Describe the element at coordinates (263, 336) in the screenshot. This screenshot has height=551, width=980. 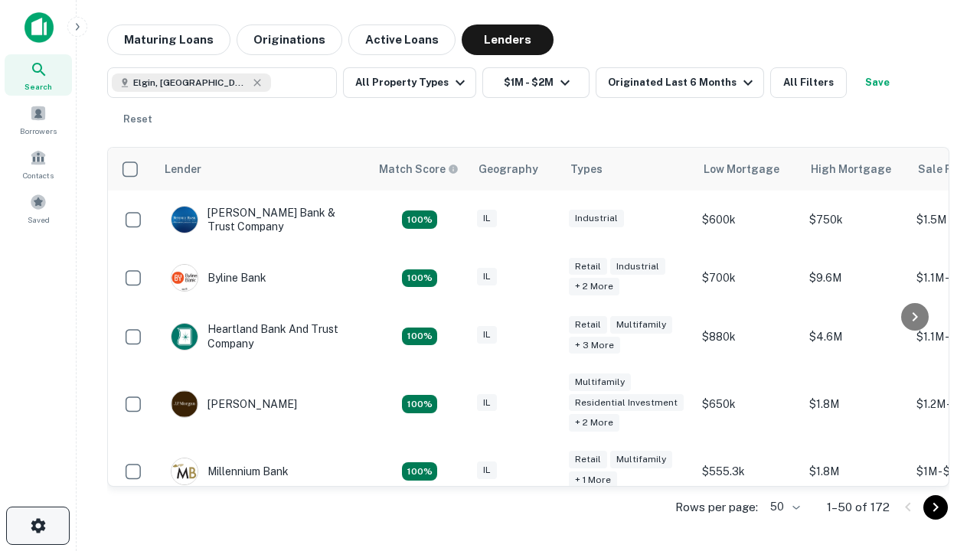
I see `div: Heartland Bank And Trust Company` at that location.